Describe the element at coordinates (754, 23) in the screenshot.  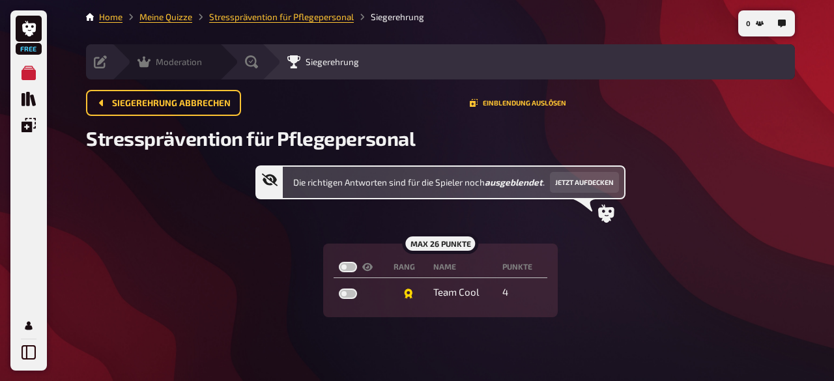
I see `button: 0` at that location.